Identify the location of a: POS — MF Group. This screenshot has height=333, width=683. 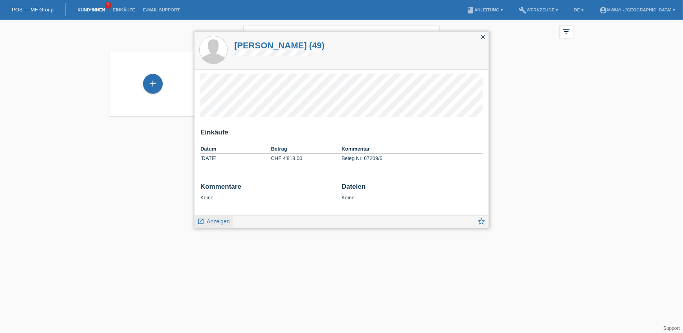
(33, 9).